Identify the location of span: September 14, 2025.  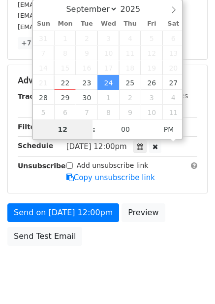
(44, 68).